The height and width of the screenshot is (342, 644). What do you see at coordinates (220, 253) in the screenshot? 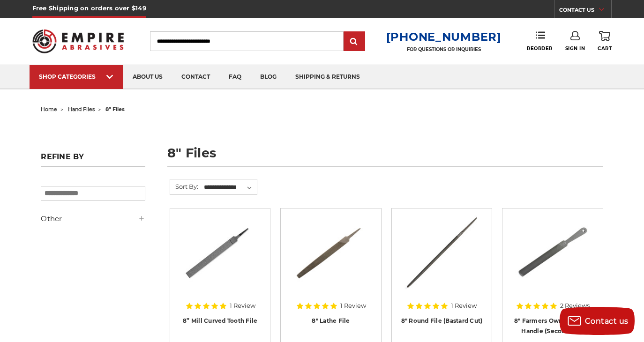
I see `img: 8" Mill Curved Tooth File with Tang` at bounding box center [220, 253].